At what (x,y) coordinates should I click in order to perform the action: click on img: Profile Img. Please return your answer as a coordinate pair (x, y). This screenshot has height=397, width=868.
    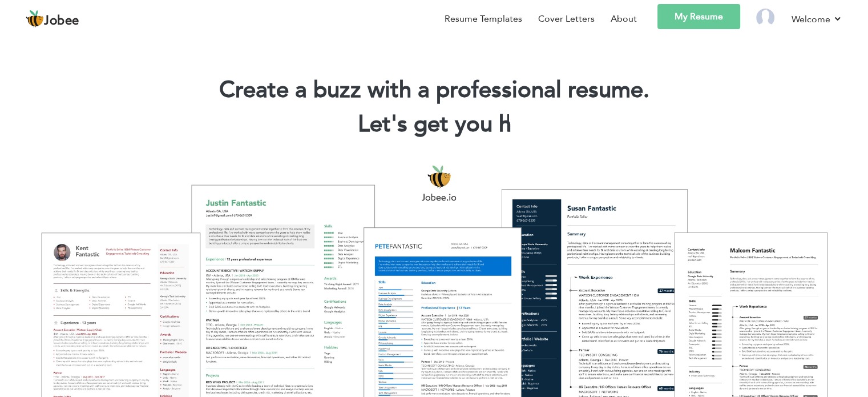
    Looking at the image, I should click on (765, 18).